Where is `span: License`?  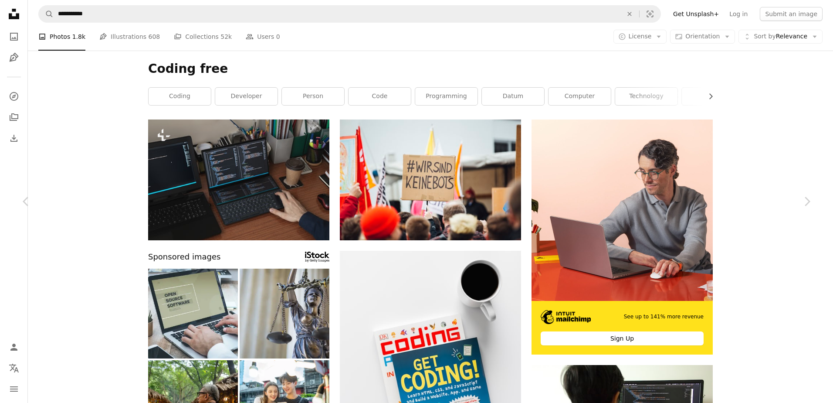 span: License is located at coordinates (640, 36).